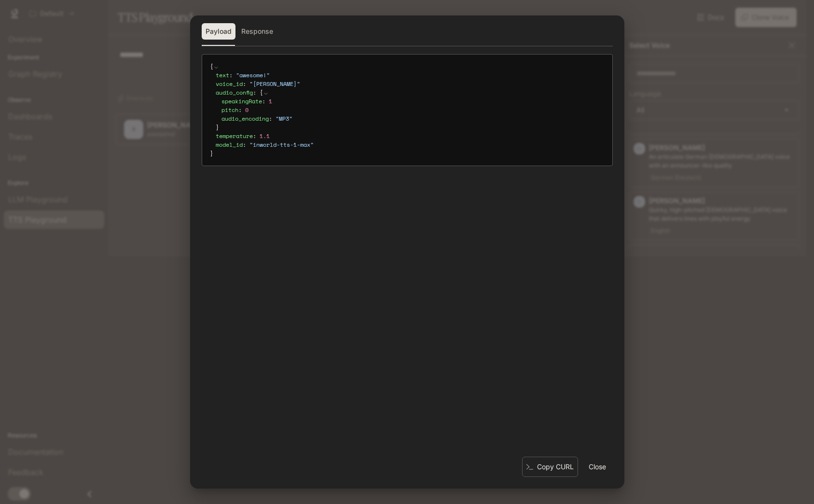 This screenshot has height=504, width=814. What do you see at coordinates (241, 101) in the screenshot?
I see `span: speakingRate` at bounding box center [241, 101].